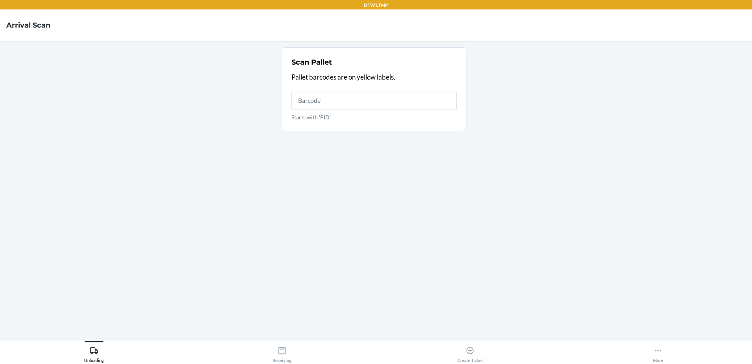 The height and width of the screenshot is (364, 752). I want to click on div: More, so click(658, 353).